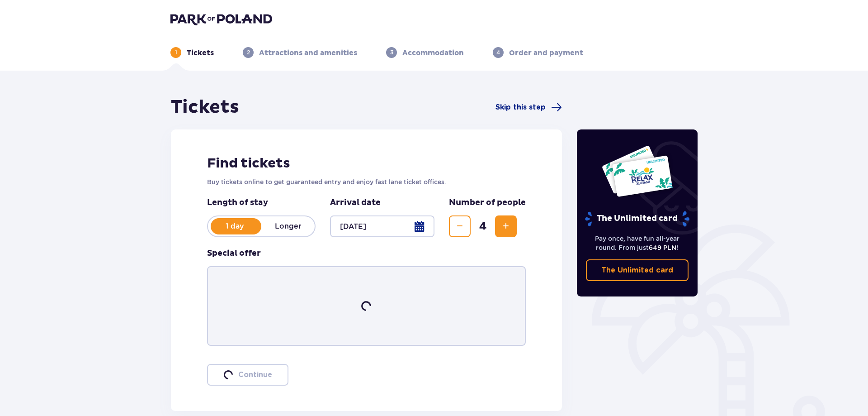 The width and height of the screenshot is (868, 416). I want to click on p: 1 day, so click(234, 227).